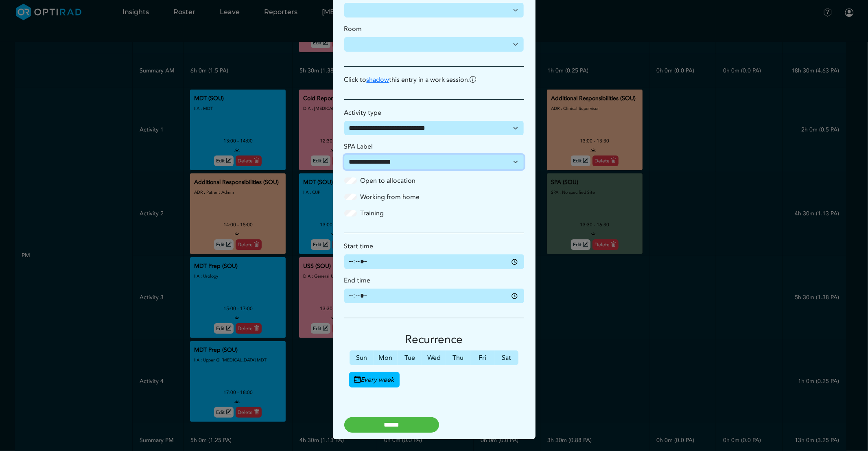 The height and width of the screenshot is (451, 868). Describe the element at coordinates (409, 358) in the screenshot. I see `label: Tue` at that location.